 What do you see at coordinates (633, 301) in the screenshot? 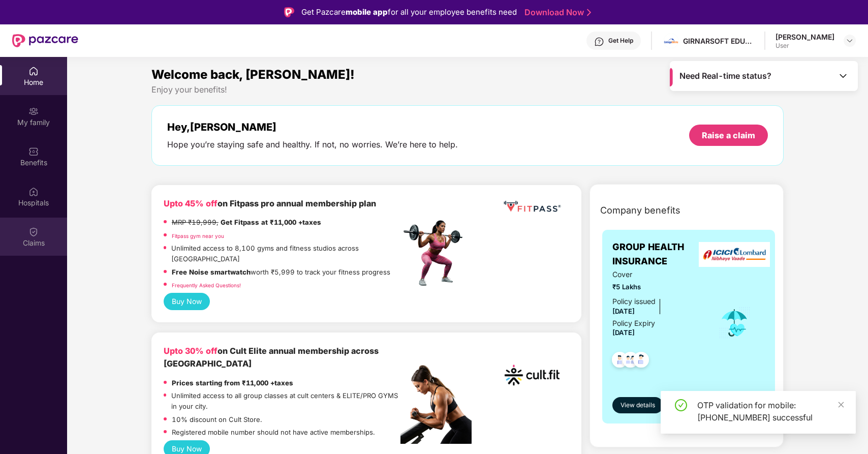
I see `div: Policy issued` at bounding box center [633, 301].